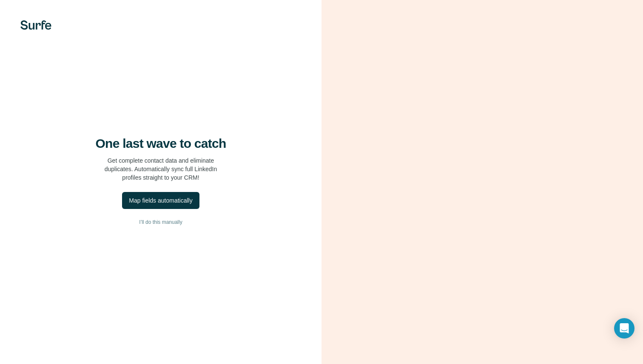 The height and width of the screenshot is (364, 643). I want to click on h4: One last wave to catch, so click(161, 144).